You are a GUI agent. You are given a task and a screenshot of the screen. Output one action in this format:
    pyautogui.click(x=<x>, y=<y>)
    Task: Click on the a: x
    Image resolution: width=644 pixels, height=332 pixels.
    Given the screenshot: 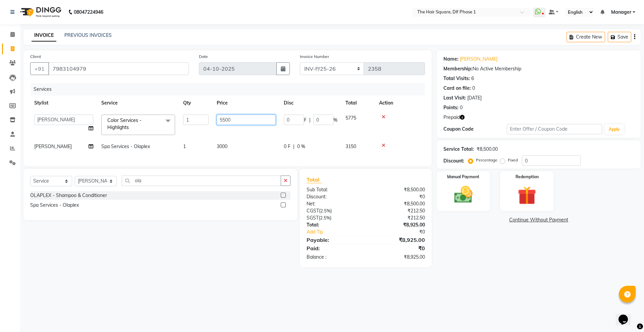 What is the action you would take?
    pyautogui.click(x=131, y=127)
    